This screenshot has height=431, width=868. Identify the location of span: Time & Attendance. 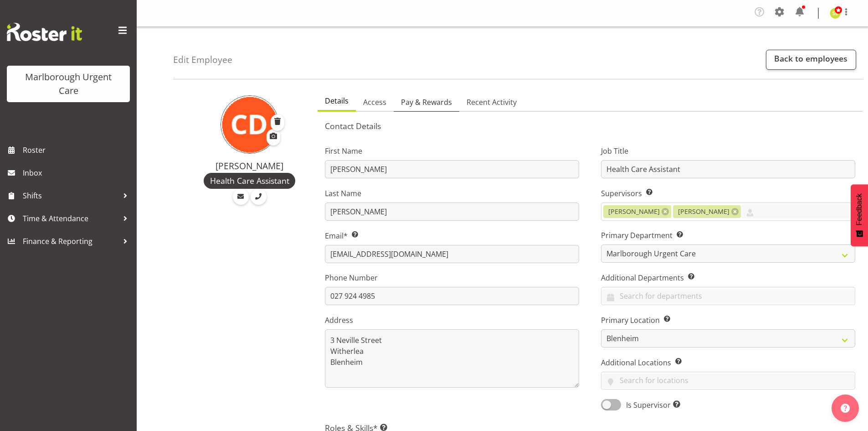
(70, 218).